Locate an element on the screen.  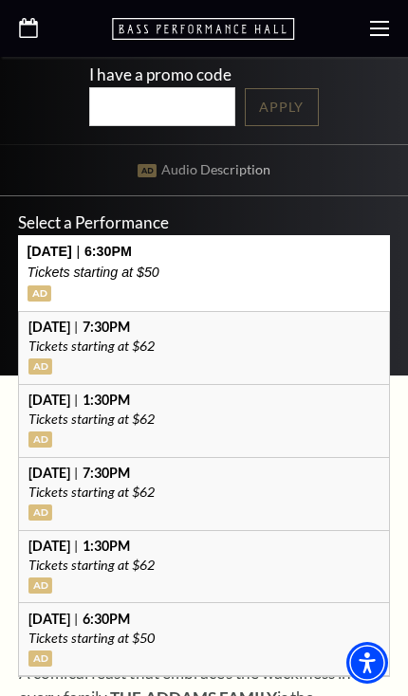
p: Select a Performance is located at coordinates (204, 222).